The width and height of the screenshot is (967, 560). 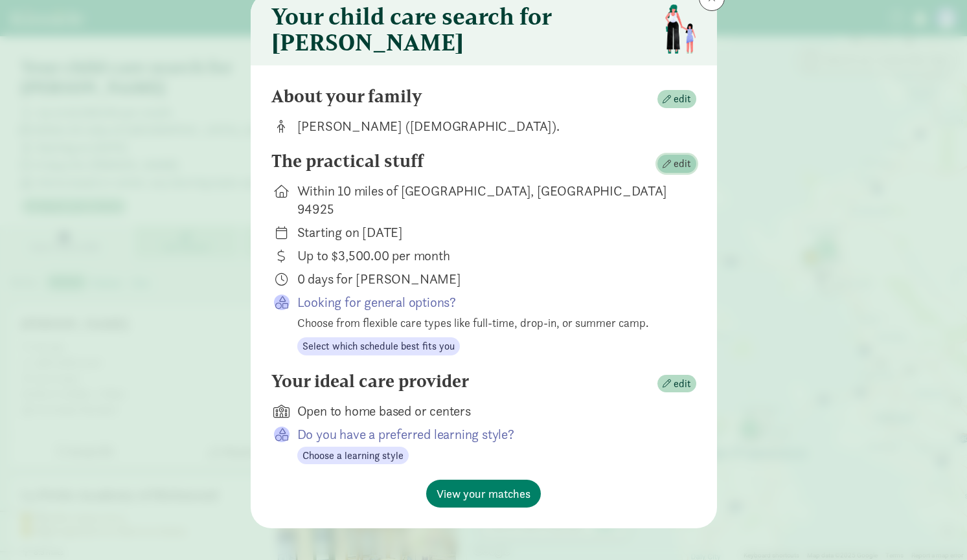 I want to click on button: Select which schedule best fits you, so click(x=378, y=346).